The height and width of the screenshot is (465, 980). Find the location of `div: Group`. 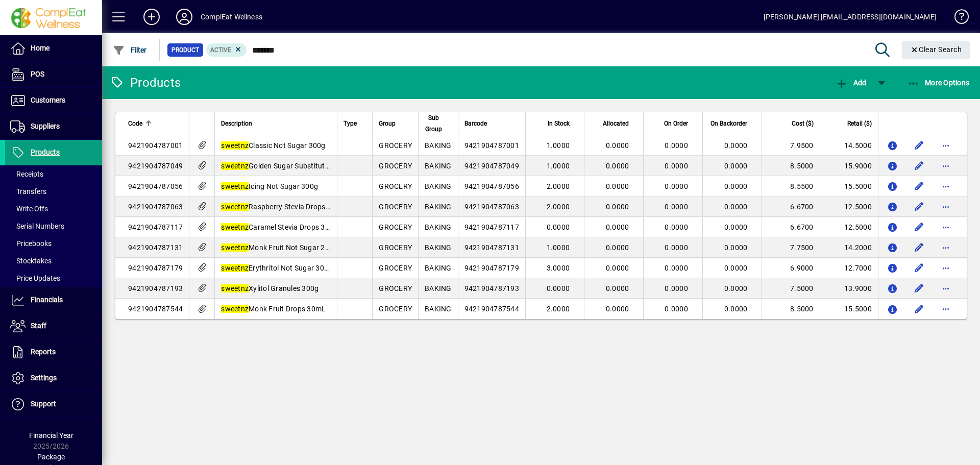

div: Group is located at coordinates (395, 123).